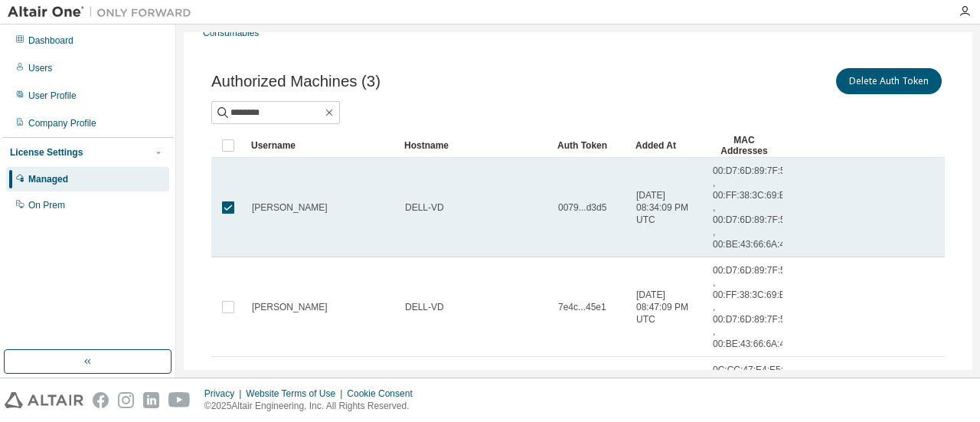  Describe the element at coordinates (744, 145) in the screenshot. I see `div: MAC Addresses` at that location.